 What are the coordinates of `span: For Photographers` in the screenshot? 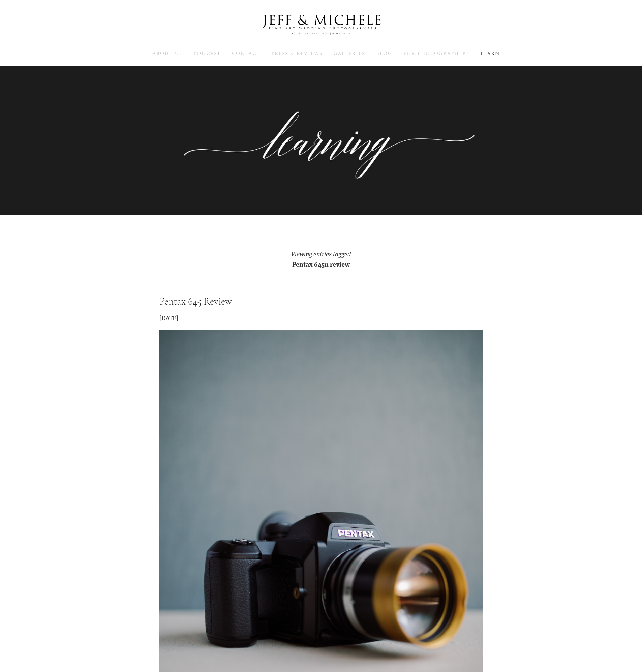 It's located at (437, 53).